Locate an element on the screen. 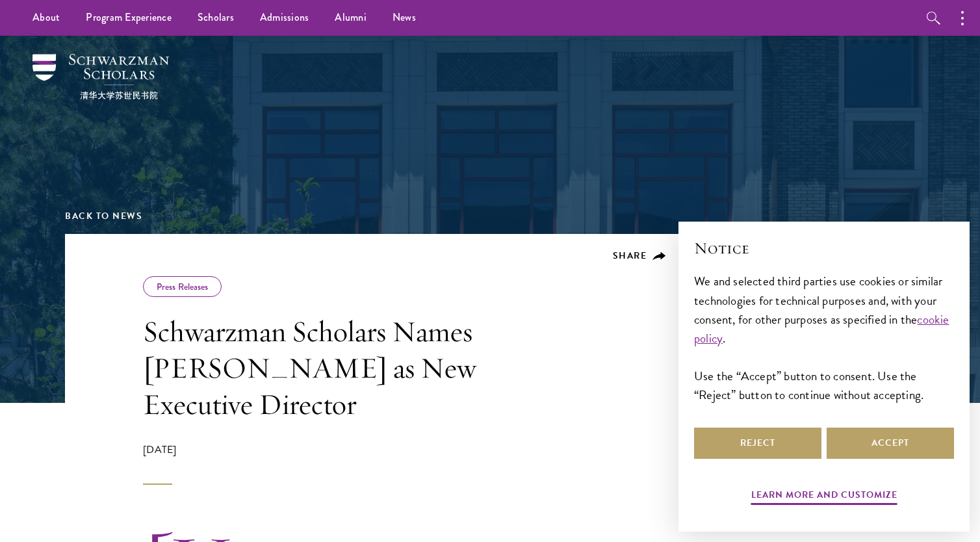 The height and width of the screenshot is (542, 980). button: Accept is located at coordinates (891, 443).